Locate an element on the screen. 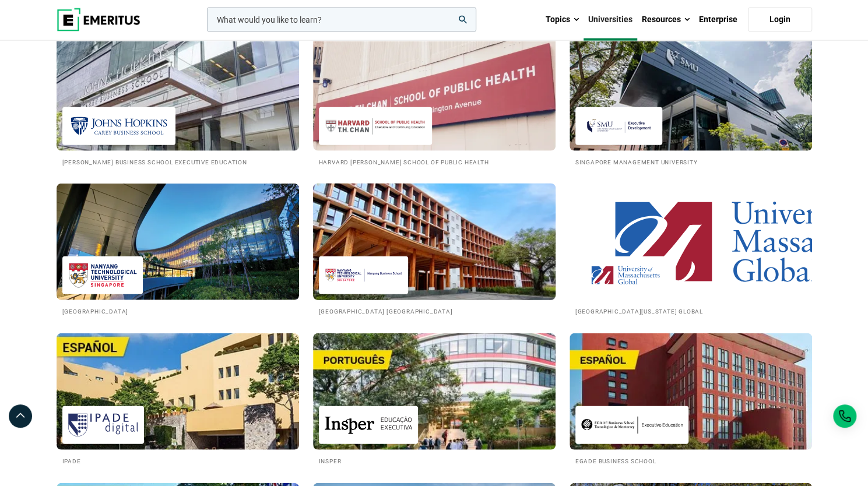 The image size is (868, 486). a: Universities We Work With IPADE IPADE is located at coordinates (178, 399).